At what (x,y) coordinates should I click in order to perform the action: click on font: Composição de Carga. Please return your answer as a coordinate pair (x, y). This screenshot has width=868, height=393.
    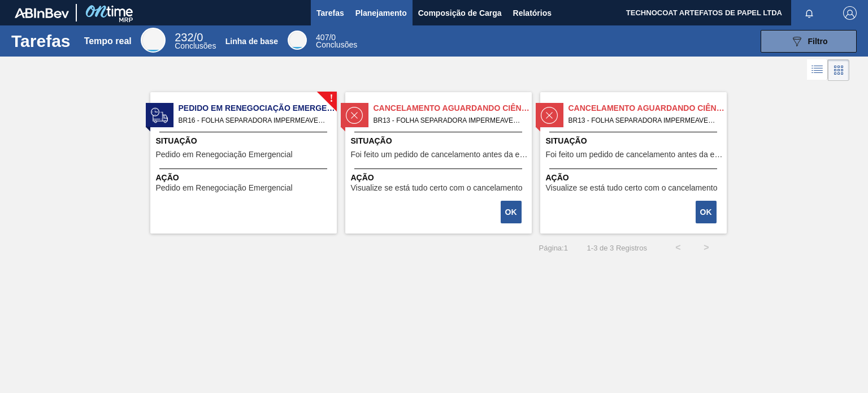
    Looking at the image, I should click on (460, 13).